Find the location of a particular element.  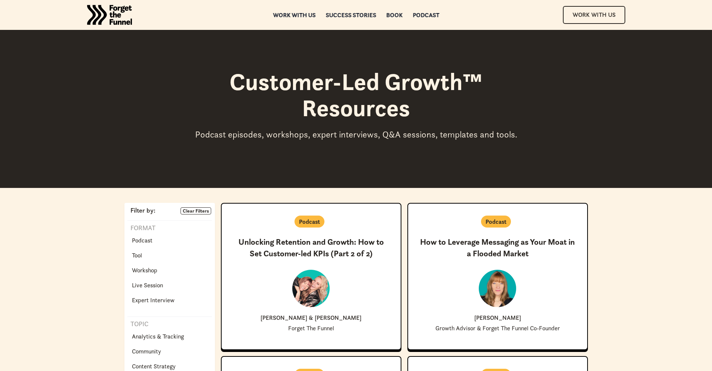

p: Expert Interview is located at coordinates (153, 300).